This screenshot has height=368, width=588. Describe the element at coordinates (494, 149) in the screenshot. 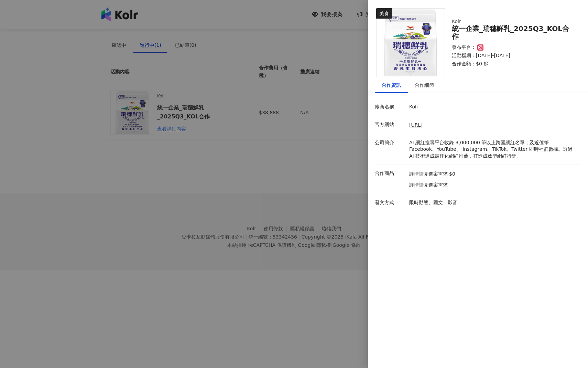

I see `p: AI 網紅搜尋平台收錄 3,000,000 筆以上跨國網紅名單，及近億筆 Facebook、YouTube、 Instagram、TikTok、Twitter 即時社群數據。透過 AI 技術達成...` at that location.